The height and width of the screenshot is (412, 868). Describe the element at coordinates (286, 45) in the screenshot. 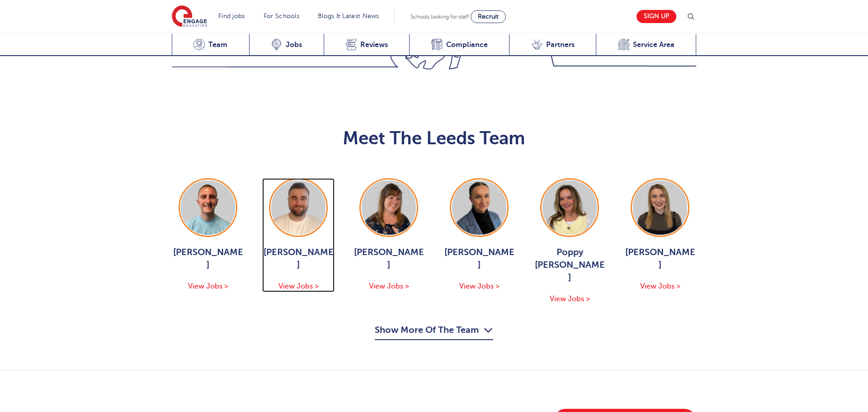

I see `a: Jobs` at that location.